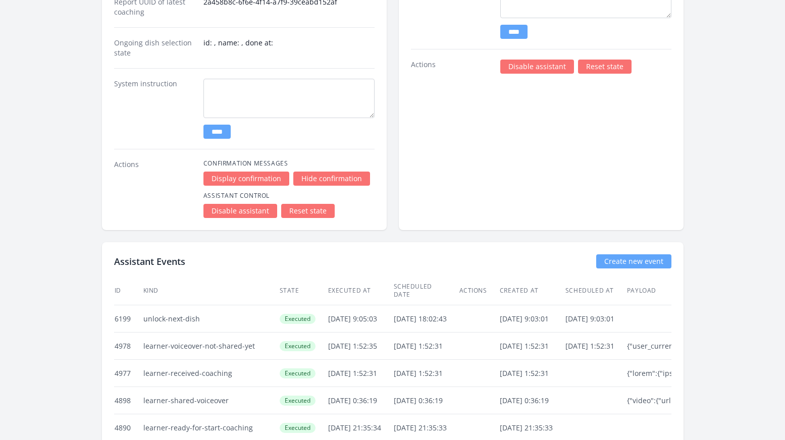  Describe the element at coordinates (211, 374) in the screenshot. I see `td: learner-received-coaching` at that location.